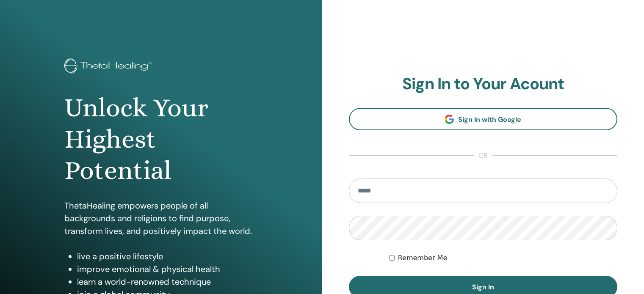 The image size is (644, 294). I want to click on span: Sign In with Google, so click(490, 119).